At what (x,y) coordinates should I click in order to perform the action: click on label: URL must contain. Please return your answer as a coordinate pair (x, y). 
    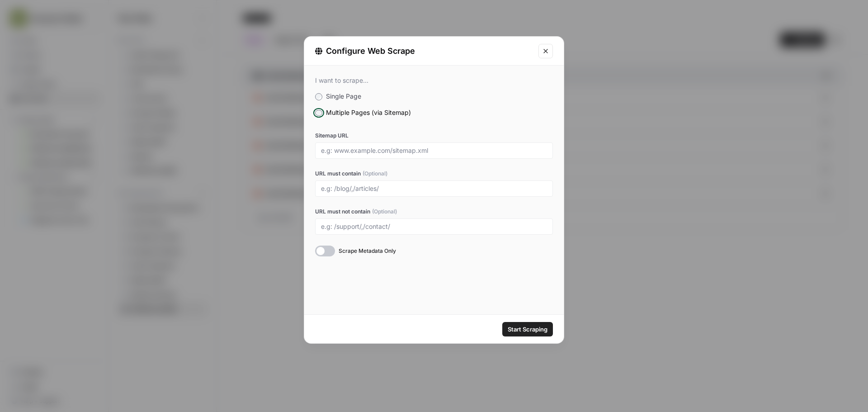
    Looking at the image, I should click on (434, 174).